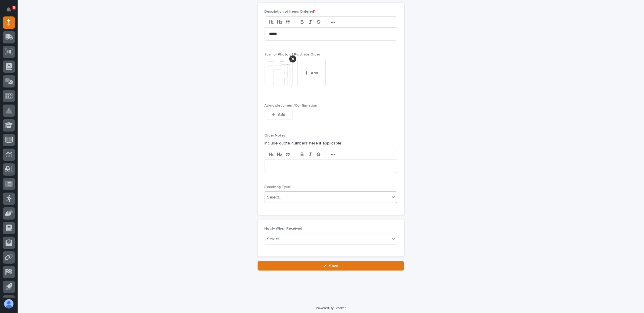 The height and width of the screenshot is (313, 644). Describe the element at coordinates (334, 266) in the screenshot. I see `span: Save` at that location.